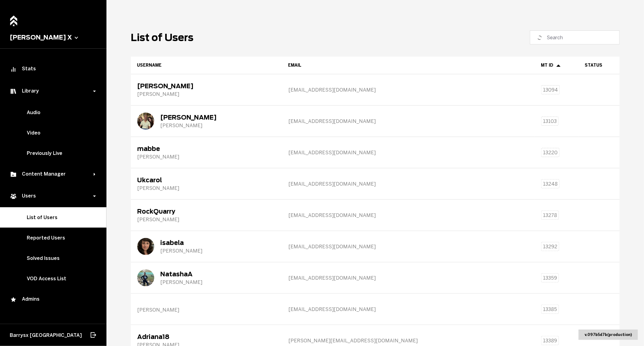  What do you see at coordinates (158, 212) in the screenshot?
I see `div: RockQuarry` at bounding box center [158, 212].